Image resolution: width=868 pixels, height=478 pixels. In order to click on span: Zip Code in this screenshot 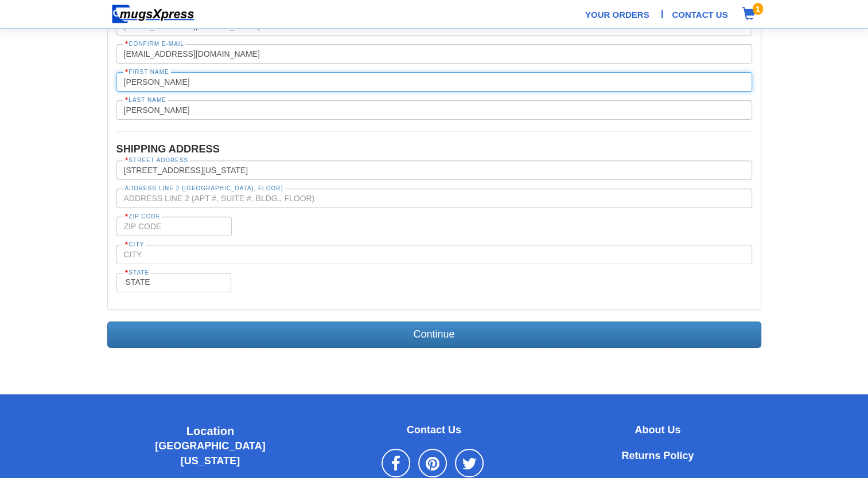, I will do `click(143, 217)`.